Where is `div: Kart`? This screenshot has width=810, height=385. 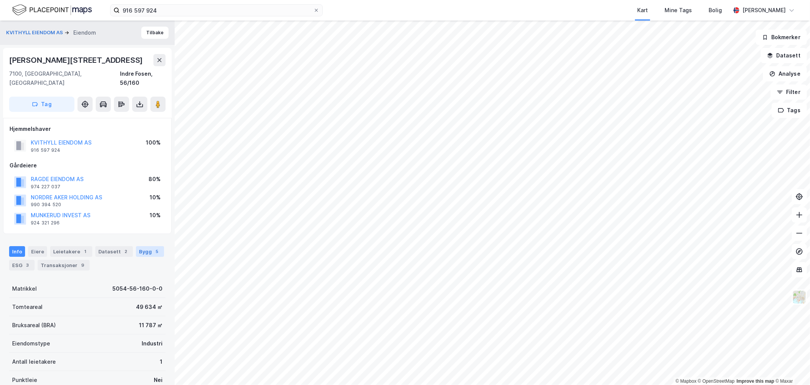 div: Kart is located at coordinates (643, 10).